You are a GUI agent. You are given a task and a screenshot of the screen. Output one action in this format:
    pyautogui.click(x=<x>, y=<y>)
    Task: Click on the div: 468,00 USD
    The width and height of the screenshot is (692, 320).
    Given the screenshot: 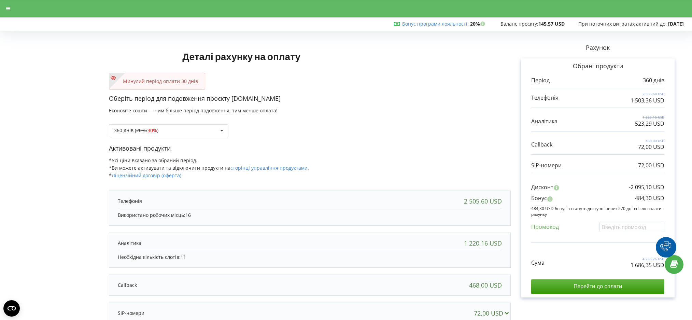 What is the action you would take?
    pyautogui.click(x=485, y=285)
    